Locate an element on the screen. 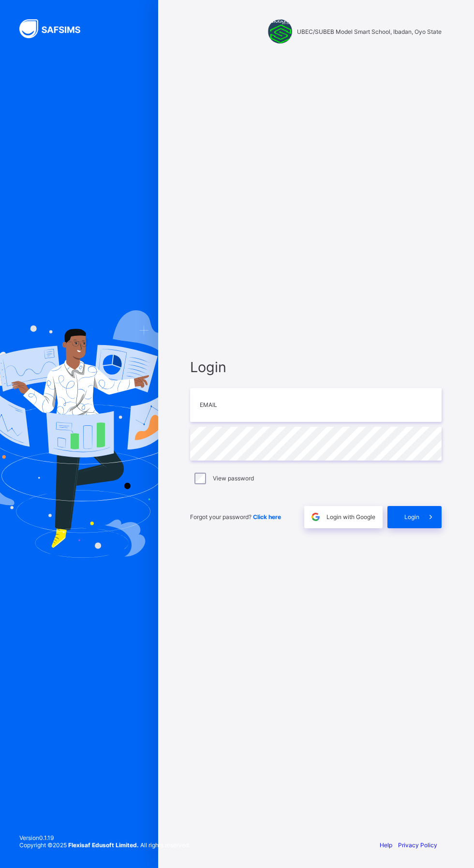  span: Copyright © 2025 All rights reserved. is located at coordinates (104, 845).